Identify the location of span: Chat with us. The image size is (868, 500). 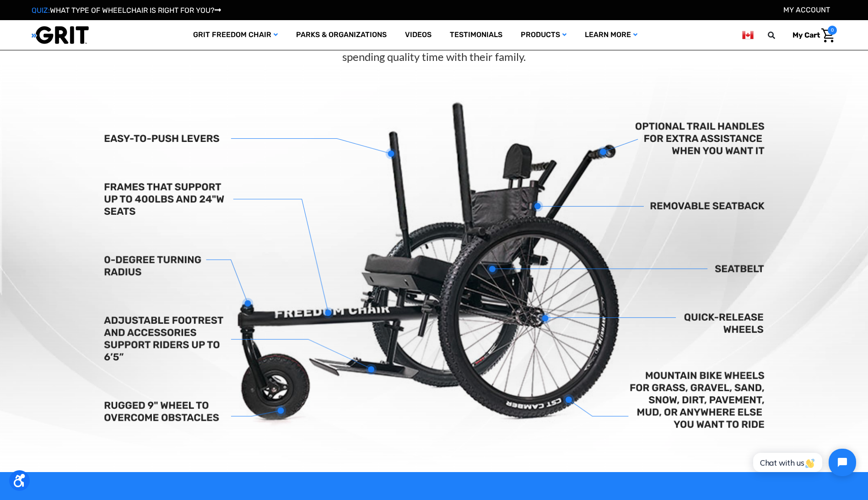
(45, 21).